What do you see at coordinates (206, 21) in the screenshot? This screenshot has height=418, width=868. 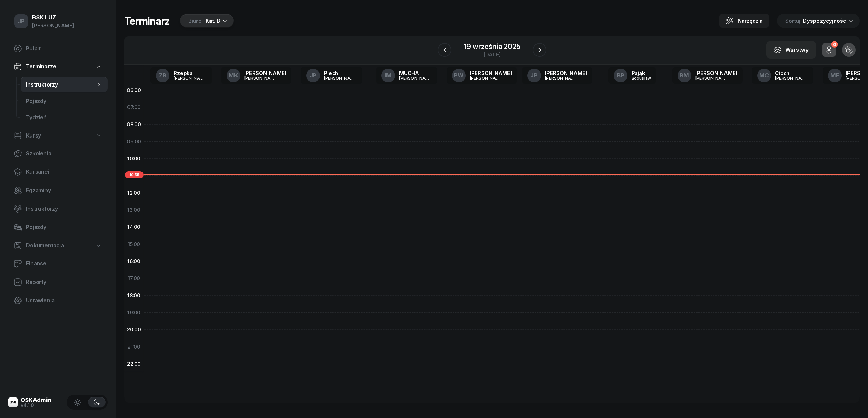 I see `button: BiuroKat. B` at bounding box center [206, 21].